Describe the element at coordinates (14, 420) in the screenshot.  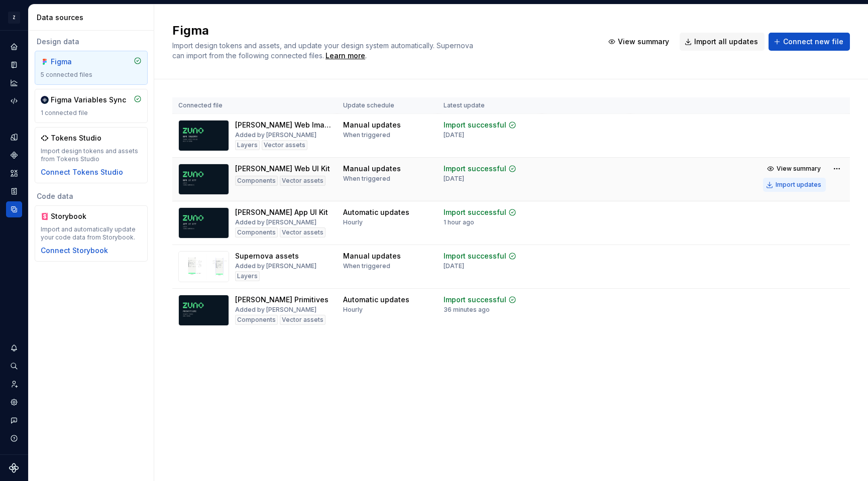
I see `button: Contact support` at that location.